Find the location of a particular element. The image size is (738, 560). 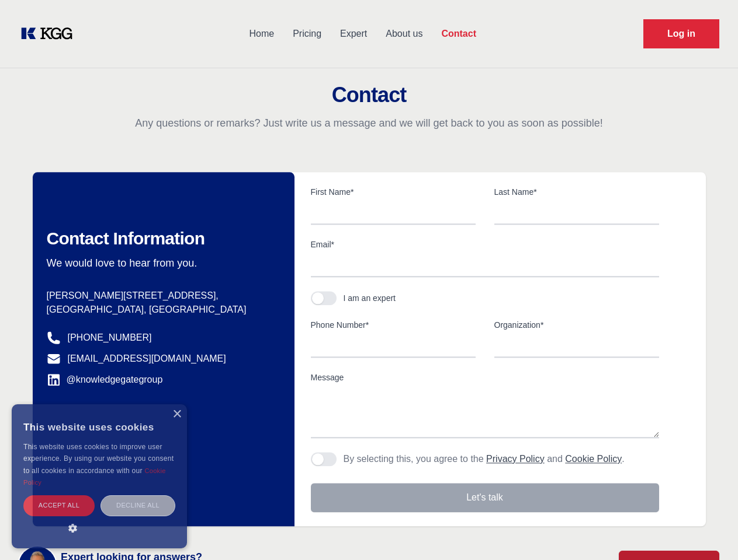

a: Contact is located at coordinates (459, 34).